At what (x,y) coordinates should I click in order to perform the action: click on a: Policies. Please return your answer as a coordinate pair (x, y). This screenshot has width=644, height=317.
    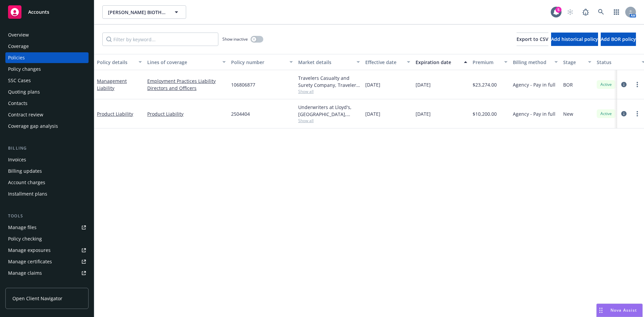
    Looking at the image, I should click on (47, 58).